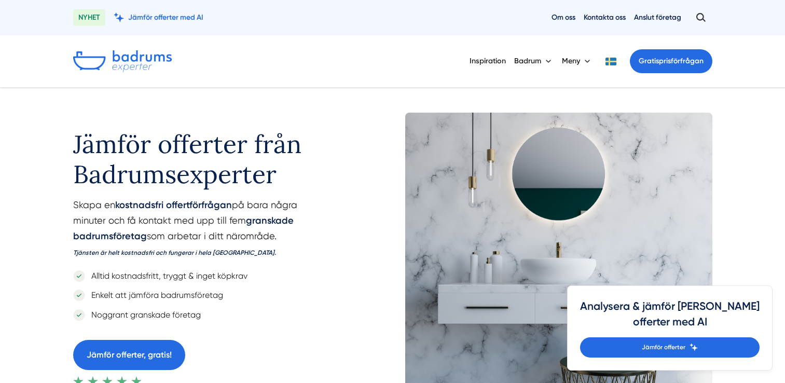 The height and width of the screenshot is (383, 785). Describe the element at coordinates (89, 18) in the screenshot. I see `span: NYHET` at that location.